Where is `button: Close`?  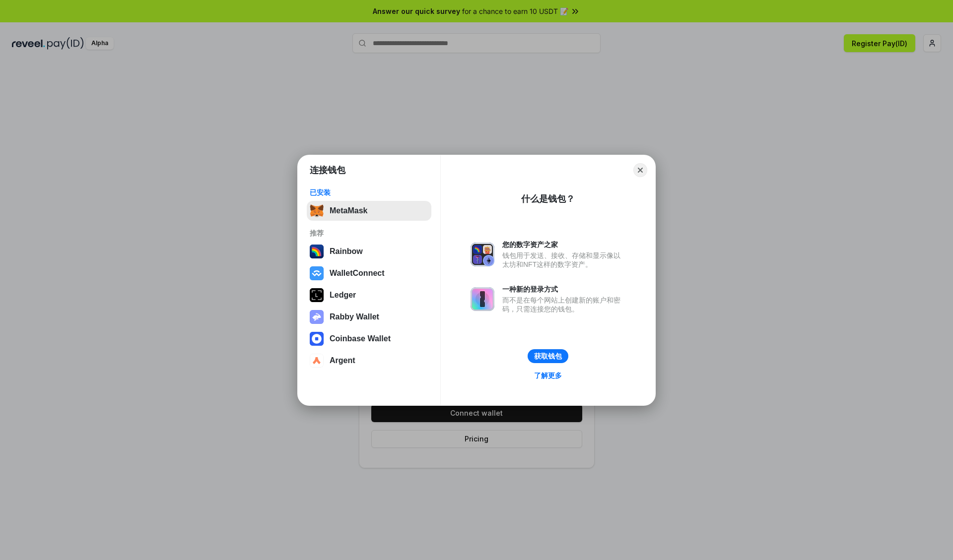
button: Close is located at coordinates (640, 170).